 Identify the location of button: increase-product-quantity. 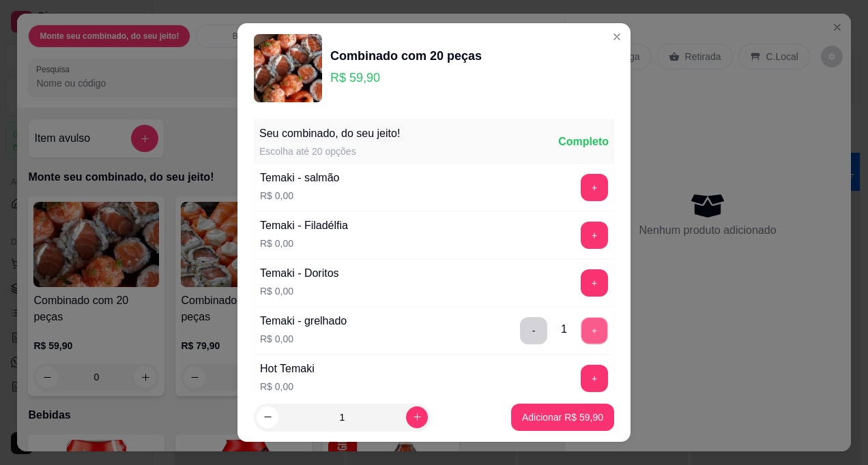
(417, 417).